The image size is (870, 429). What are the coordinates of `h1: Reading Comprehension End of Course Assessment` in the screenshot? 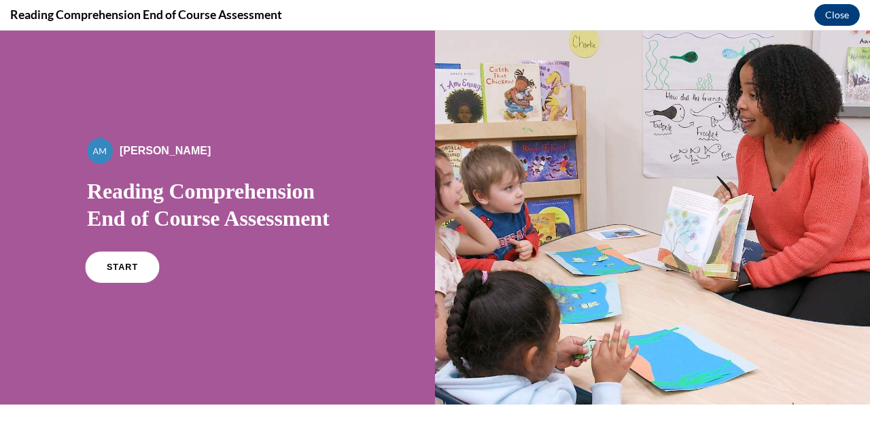 It's located at (218, 174).